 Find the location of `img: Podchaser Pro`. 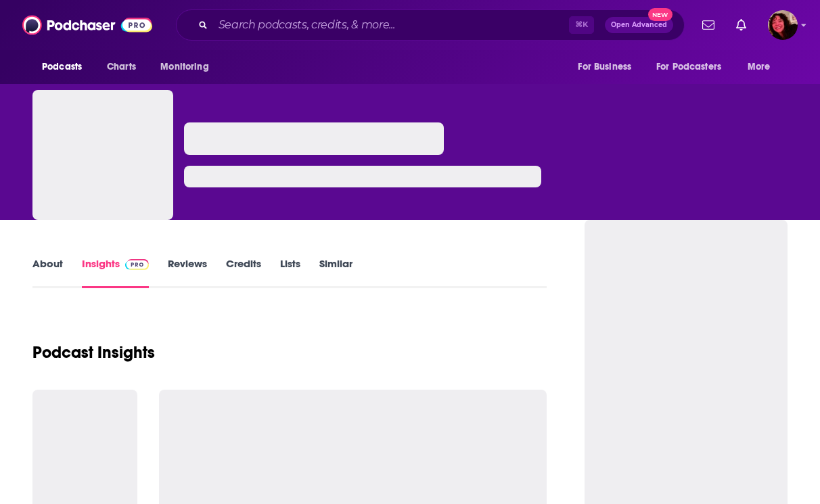

img: Podchaser Pro is located at coordinates (137, 265).